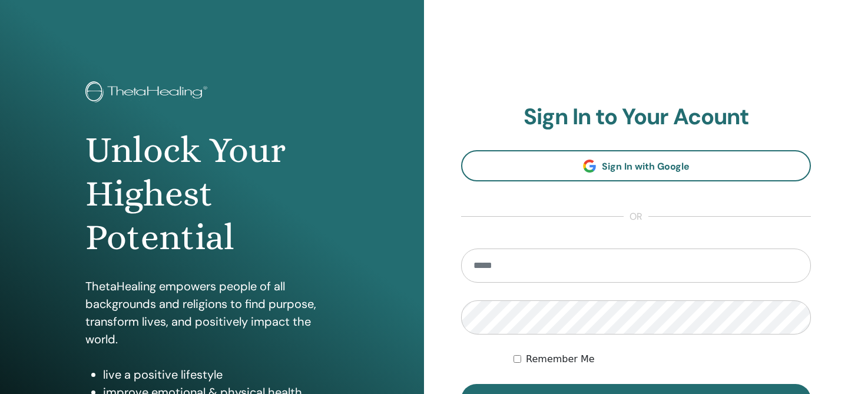 The width and height of the screenshot is (848, 394). Describe the element at coordinates (636, 117) in the screenshot. I see `h2: Sign In to Your Acount` at that location.